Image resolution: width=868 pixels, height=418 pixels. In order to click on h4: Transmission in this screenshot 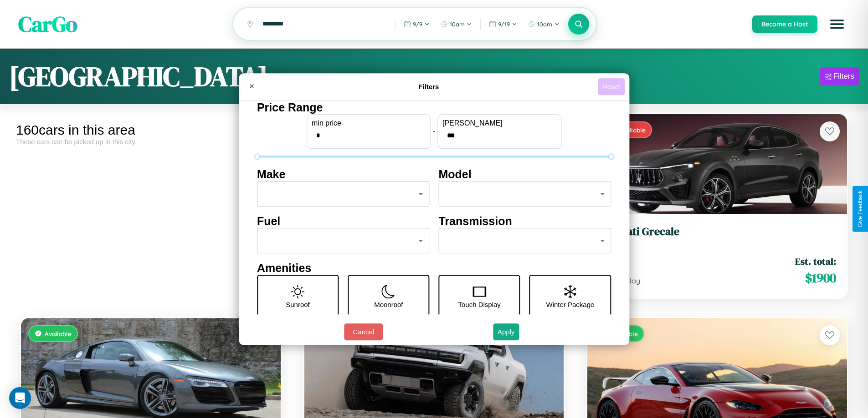, I will do `click(525, 221)`.